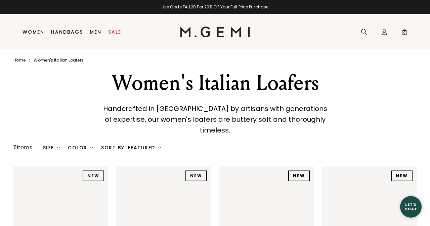 This screenshot has width=430, height=226. What do you see at coordinates (405, 33) in the screenshot?
I see `span: 0` at bounding box center [405, 33].